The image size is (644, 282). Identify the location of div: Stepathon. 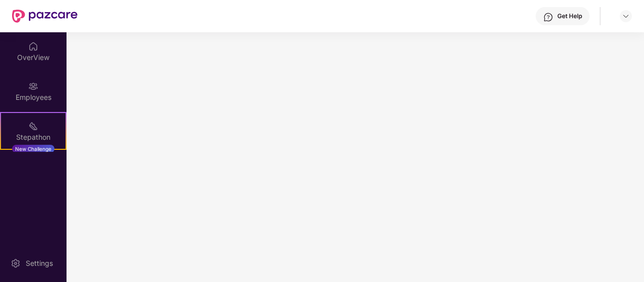
(33, 138).